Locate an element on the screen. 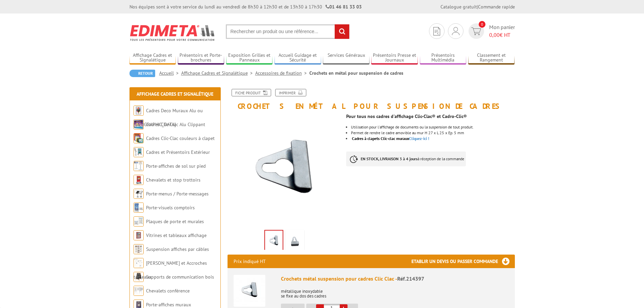  a: Imprimer is located at coordinates (291, 93).